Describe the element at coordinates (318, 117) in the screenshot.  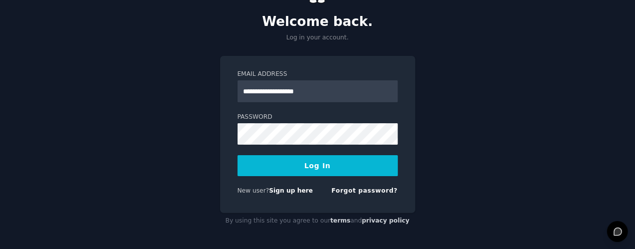
I see `label: Password` at that location.